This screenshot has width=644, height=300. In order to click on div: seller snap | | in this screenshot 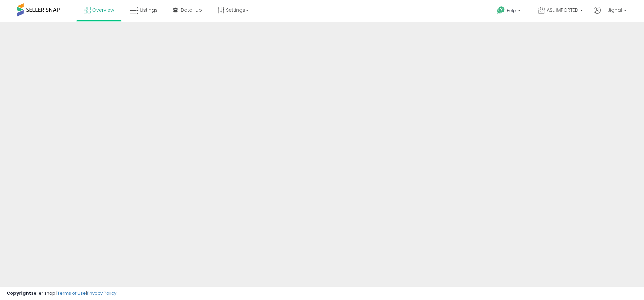, I will do `click(62, 293)`.